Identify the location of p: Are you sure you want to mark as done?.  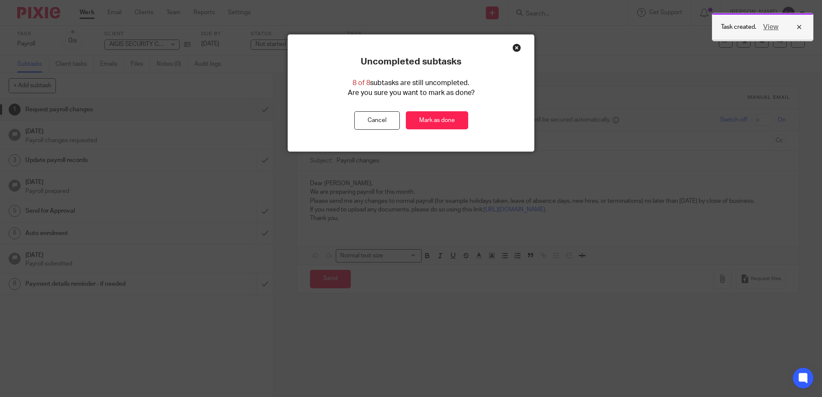
(411, 93).